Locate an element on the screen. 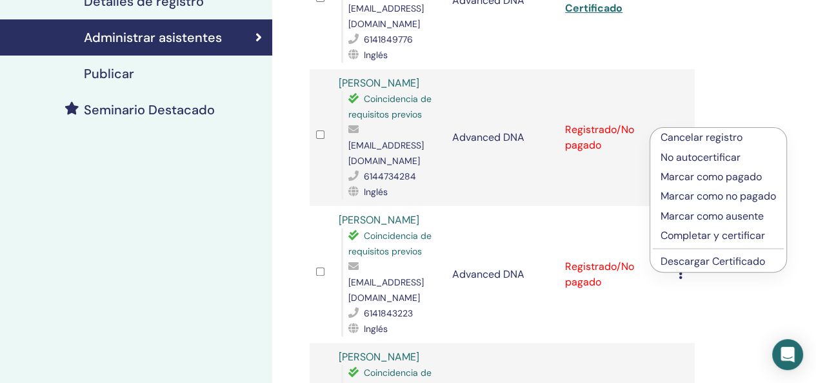 The height and width of the screenshot is (383, 816). span: 6144734284 is located at coordinates (390, 176).